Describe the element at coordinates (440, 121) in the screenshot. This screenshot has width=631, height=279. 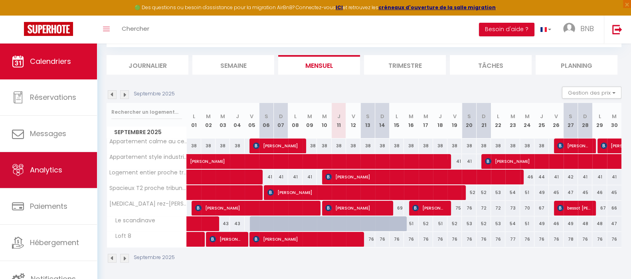
I see `th: 18` at that location.